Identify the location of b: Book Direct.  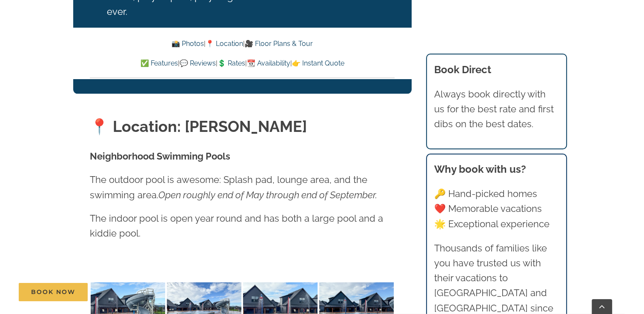
(463, 69).